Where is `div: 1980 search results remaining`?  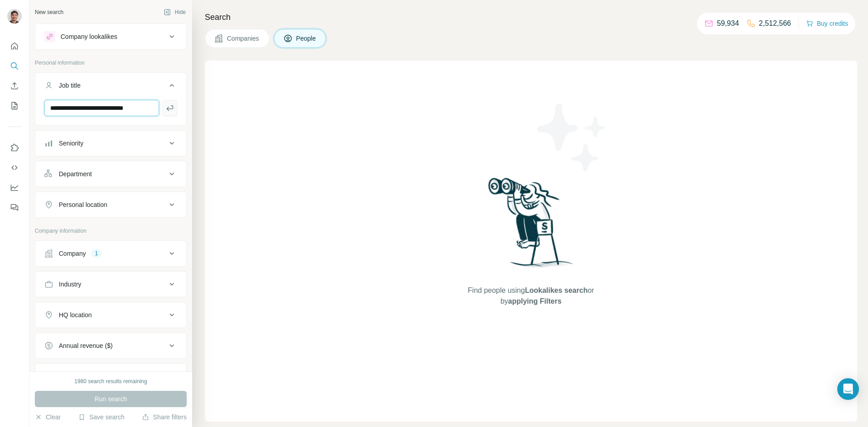 div: 1980 search results remaining is located at coordinates (111, 381).